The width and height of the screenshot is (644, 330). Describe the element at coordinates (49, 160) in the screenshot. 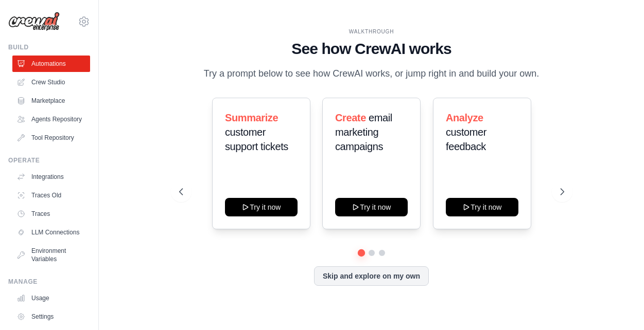

I see `div: Operate` at that location.